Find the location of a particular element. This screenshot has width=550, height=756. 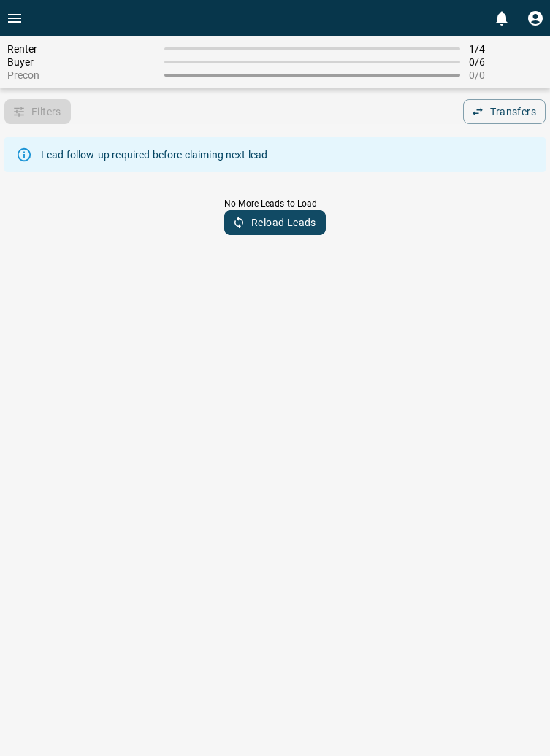

div: Lead follow-up required before claiming next lead is located at coordinates (154, 155).